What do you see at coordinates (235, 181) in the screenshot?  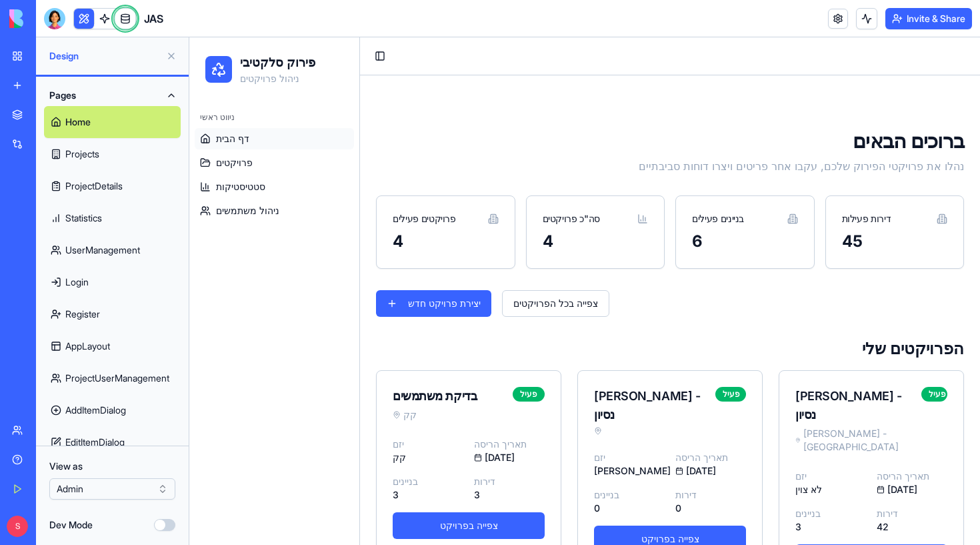 I see `div: פרויקטים פעילים` at bounding box center [235, 181].